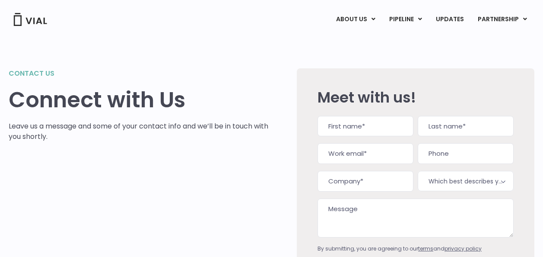 The width and height of the screenshot is (543, 257). What do you see at coordinates (466, 126) in the screenshot?
I see `input: Last name*` at bounding box center [466, 126].